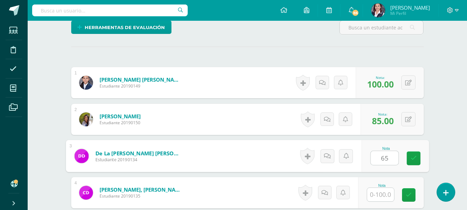 The height and width of the screenshot is (210, 467). What do you see at coordinates (355, 13) in the screenshot?
I see `span: 86` at bounding box center [355, 13].